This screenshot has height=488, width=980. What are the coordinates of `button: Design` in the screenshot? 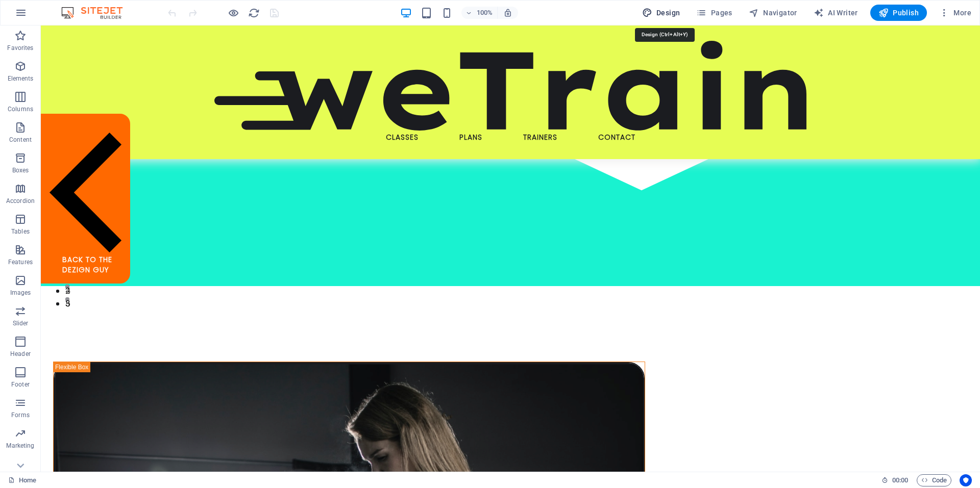 It's located at (661, 13).